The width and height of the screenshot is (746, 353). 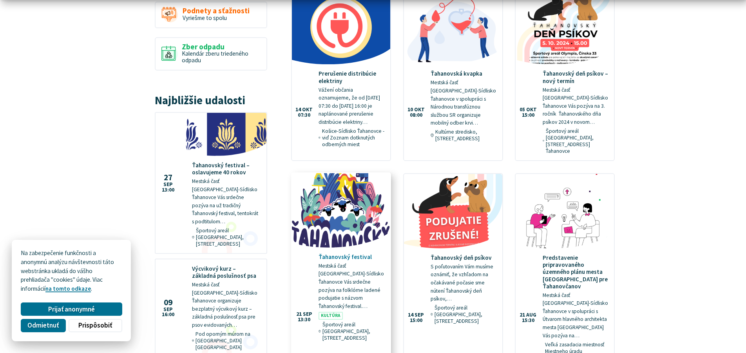 What do you see at coordinates (575, 77) in the screenshot?
I see `h4: Ťahanovský deň psíkov – nový termín` at bounding box center [575, 77].